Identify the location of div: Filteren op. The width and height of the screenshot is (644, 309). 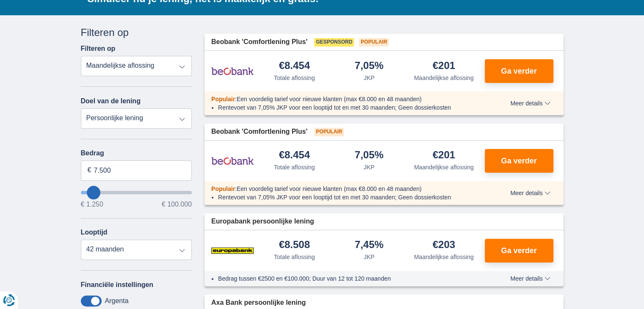
(136, 33).